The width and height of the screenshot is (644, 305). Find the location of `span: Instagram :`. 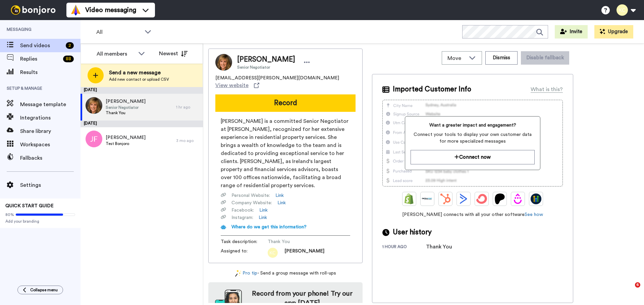

span: Instagram : is located at coordinates (242, 218).